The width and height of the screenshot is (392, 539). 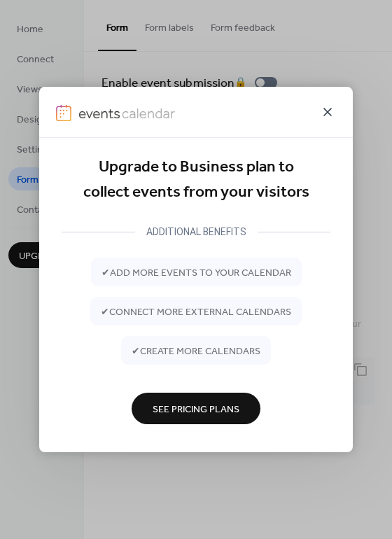 I want to click on img: logo-icon, so click(x=64, y=114).